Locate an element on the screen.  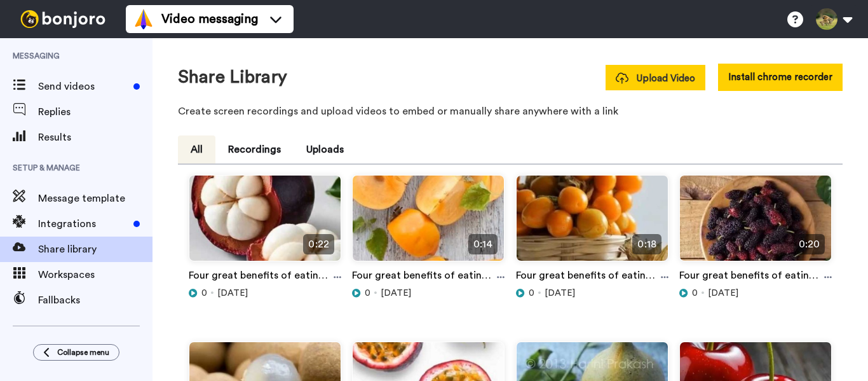
h1: Share Library is located at coordinates (233, 77).